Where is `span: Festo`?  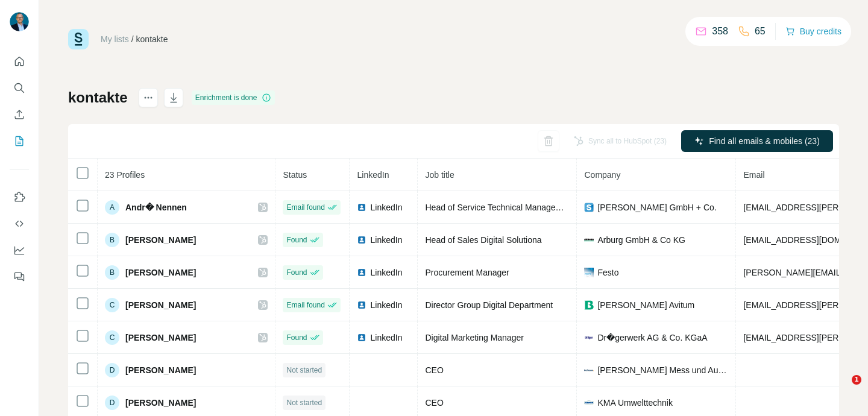 span: Festo is located at coordinates (608, 273).